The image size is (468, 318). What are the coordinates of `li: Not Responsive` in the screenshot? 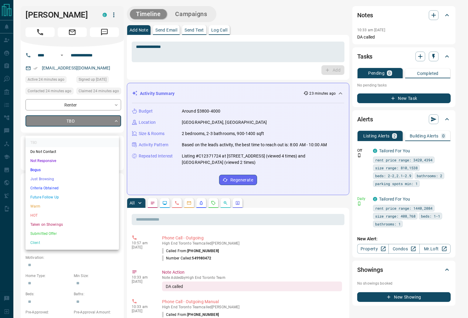 It's located at (72, 161).